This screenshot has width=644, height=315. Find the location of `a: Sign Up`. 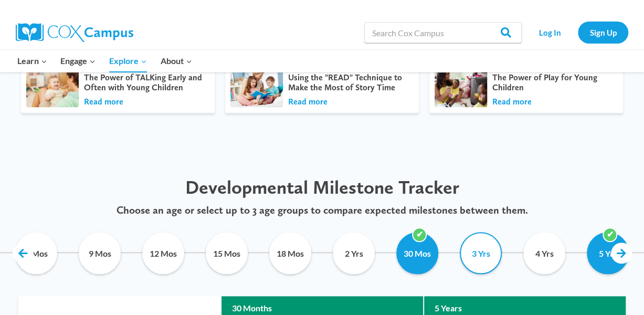

a: Sign Up is located at coordinates (603, 32).